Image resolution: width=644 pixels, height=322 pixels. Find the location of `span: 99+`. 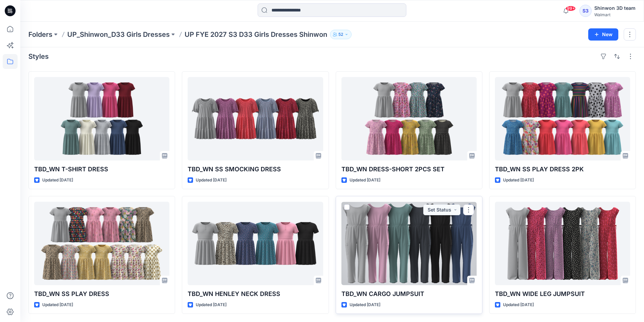

span: 99+ is located at coordinates (570, 9).